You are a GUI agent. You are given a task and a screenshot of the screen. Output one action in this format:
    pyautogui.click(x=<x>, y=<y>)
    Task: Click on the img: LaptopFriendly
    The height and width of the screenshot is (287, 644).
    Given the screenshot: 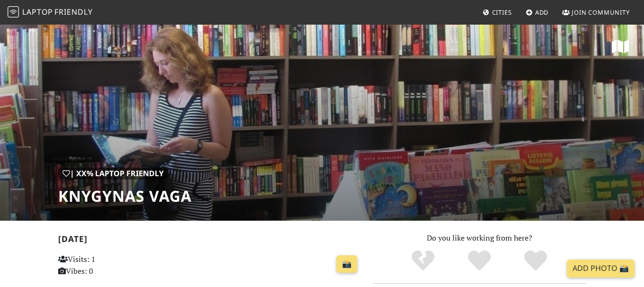 What is the action you would take?
    pyautogui.click(x=13, y=12)
    